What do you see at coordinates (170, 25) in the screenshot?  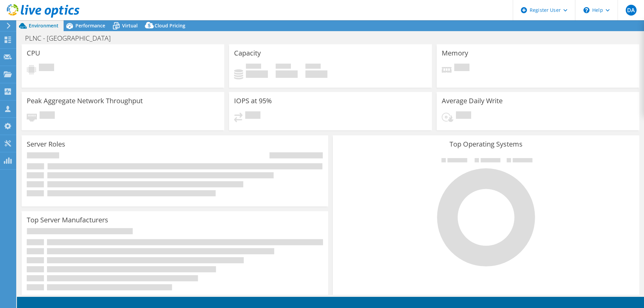 I see `span: Cloud Pricing` at bounding box center [170, 25].